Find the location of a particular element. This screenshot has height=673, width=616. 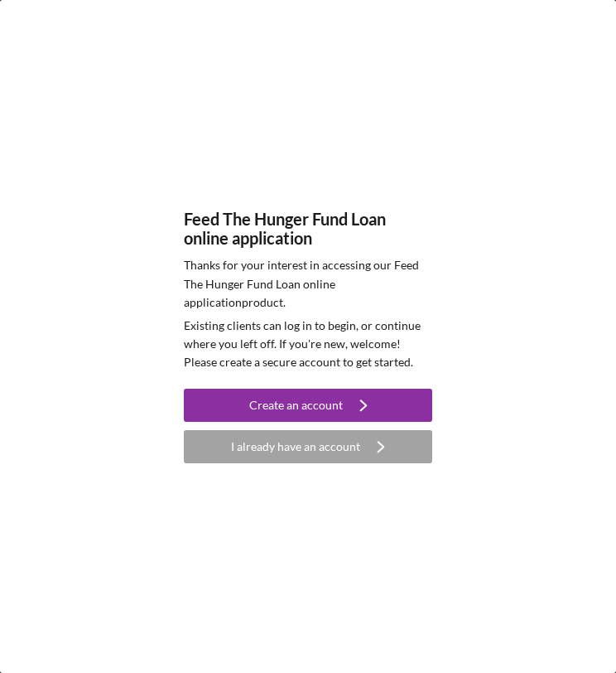

p: Existing clients can log in to begin, or continue where you left off. If you're new, welcome! Ple... is located at coordinates (308, 344).